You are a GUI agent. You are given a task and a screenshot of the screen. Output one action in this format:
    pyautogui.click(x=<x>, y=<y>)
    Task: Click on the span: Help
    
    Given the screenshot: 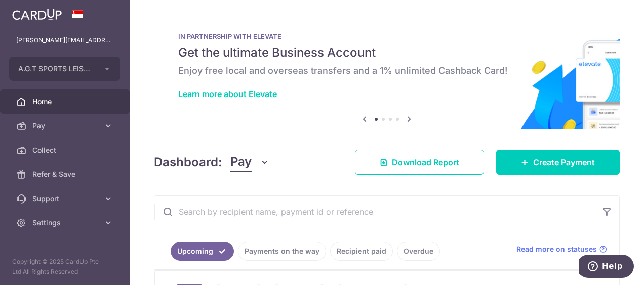 What is the action you would take?
    pyautogui.click(x=33, y=12)
    